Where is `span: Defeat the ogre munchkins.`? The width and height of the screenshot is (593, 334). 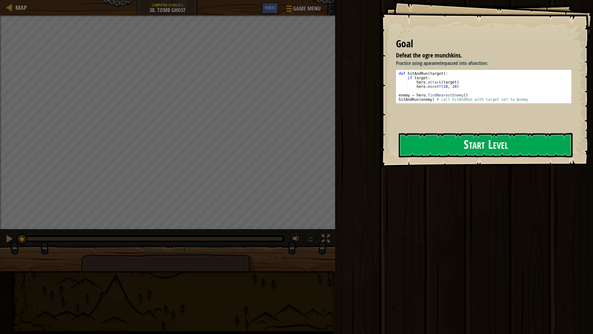
span: Defeat the ogre munchkins. is located at coordinates (429, 55).